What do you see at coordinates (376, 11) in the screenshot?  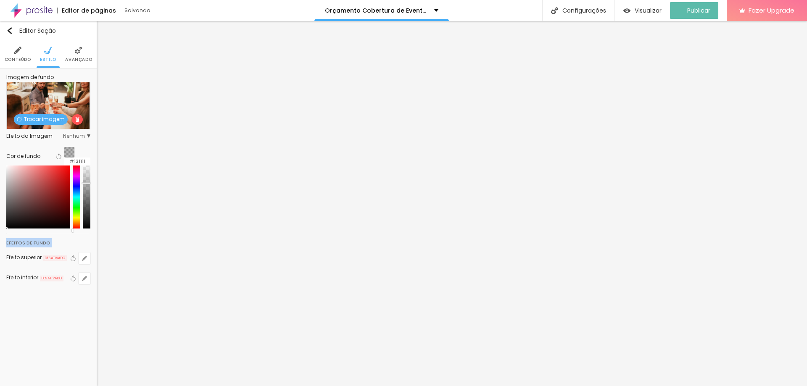 I see `p: Orçamento Cobertura de Eventos` at bounding box center [376, 11].